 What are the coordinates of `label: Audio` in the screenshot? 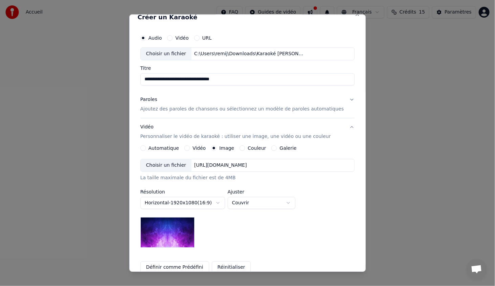 It's located at (155, 38).